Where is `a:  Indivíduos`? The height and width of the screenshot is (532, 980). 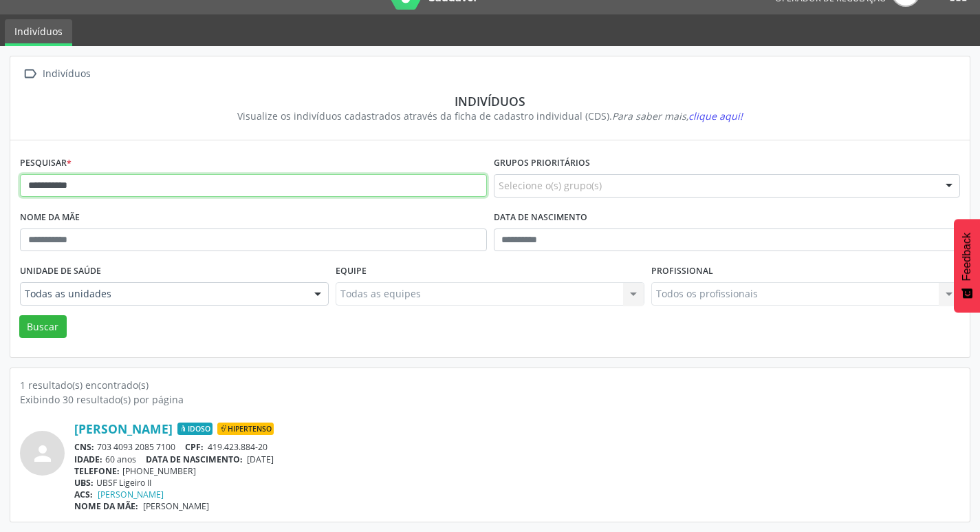 a:  Indivíduos is located at coordinates (56, 73).